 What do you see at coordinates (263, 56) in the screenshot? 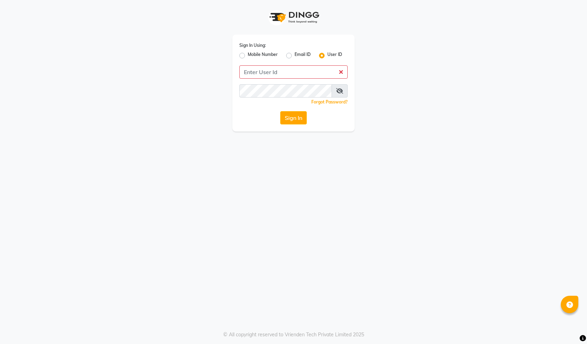
I see `label: Mobile Number` at bounding box center [263, 56].